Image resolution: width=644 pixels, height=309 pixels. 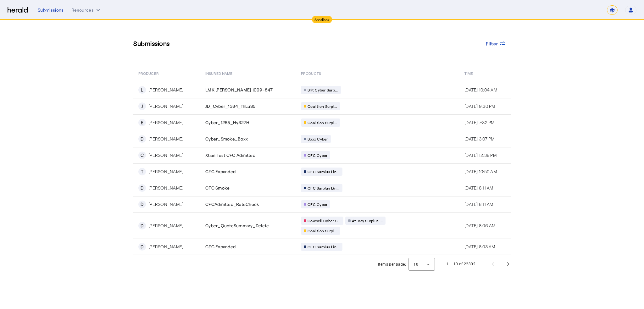 What do you see at coordinates (86, 10) in the screenshot?
I see `button: Resources dropdown menu` at bounding box center [86, 10].